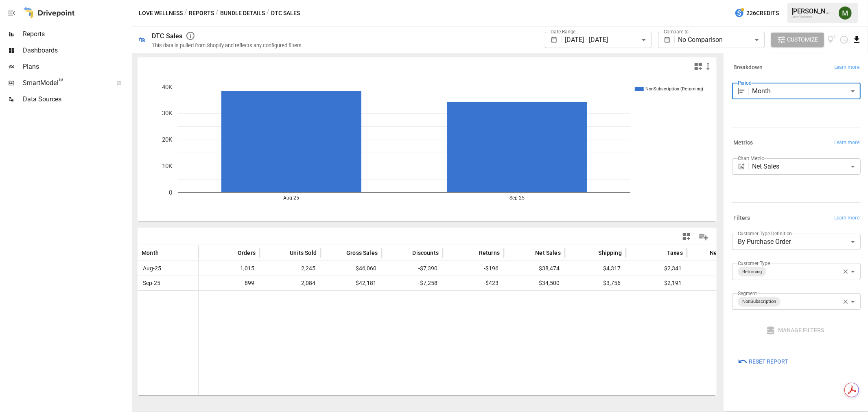  What do you see at coordinates (170, 192) in the screenshot?
I see `text: 0` at bounding box center [170, 192].